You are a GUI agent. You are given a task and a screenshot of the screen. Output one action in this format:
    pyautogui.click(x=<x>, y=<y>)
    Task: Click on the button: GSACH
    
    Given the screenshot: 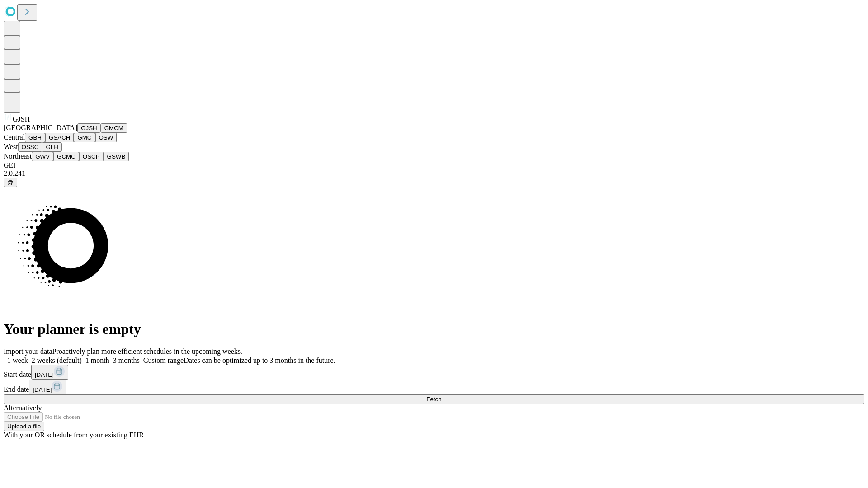 What is the action you would take?
    pyautogui.click(x=59, y=137)
    